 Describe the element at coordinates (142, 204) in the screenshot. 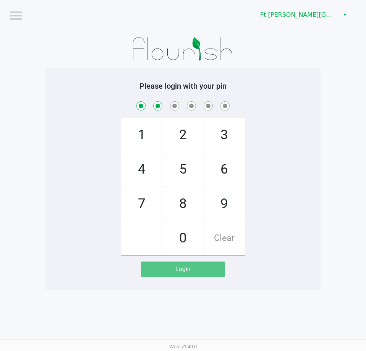

I see `span: 7` at that location.